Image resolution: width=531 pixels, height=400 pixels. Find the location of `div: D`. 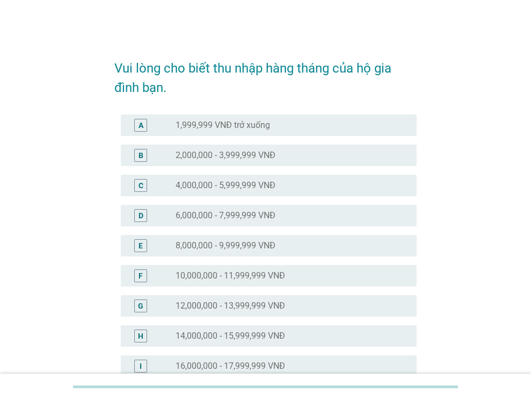

div: D is located at coordinates (141, 215).